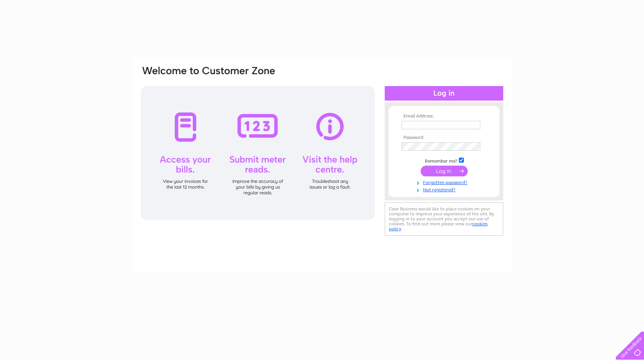  I want to click on td: Remember me?, so click(444, 160).